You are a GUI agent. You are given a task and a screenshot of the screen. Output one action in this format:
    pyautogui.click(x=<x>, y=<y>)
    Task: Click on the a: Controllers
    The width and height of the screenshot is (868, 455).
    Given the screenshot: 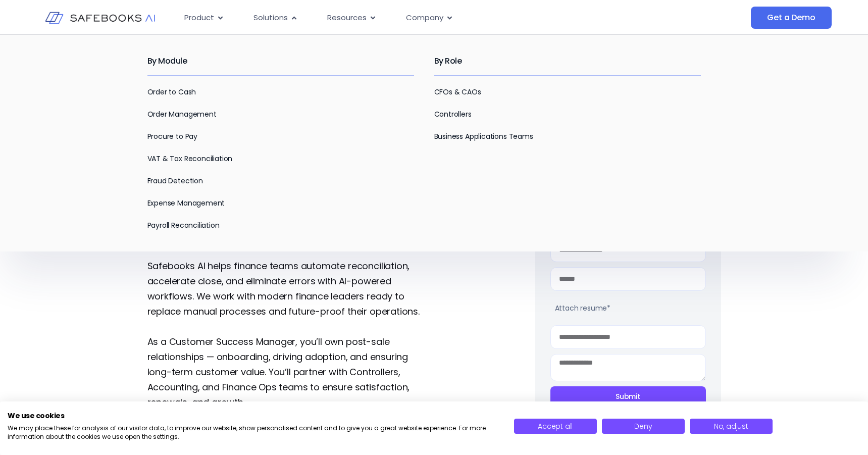 What is the action you would take?
    pyautogui.click(x=452, y=114)
    